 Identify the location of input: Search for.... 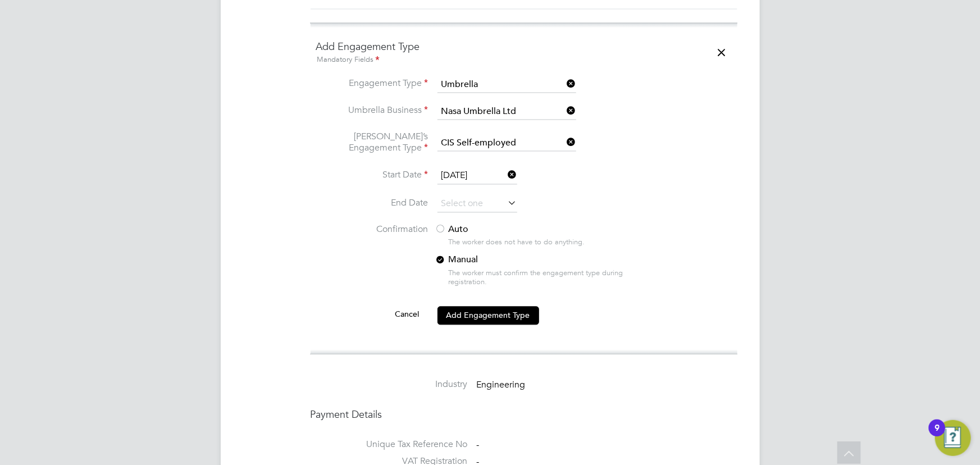
(507, 112).